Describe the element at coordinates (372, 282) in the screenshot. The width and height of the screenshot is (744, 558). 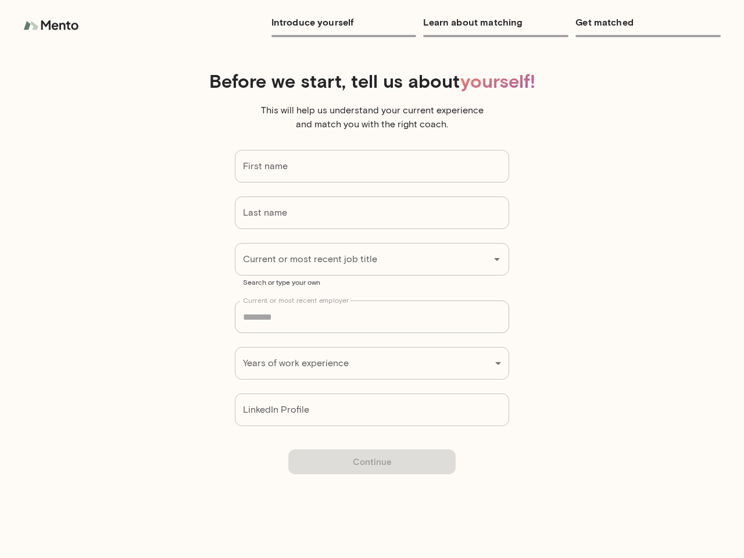
I see `p: Search or type your own` at that location.